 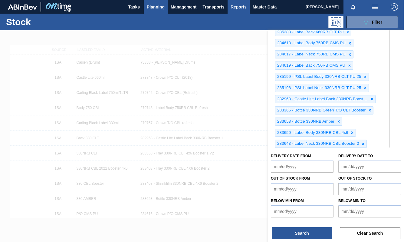 I want to click on label: Below Min to, so click(x=352, y=201).